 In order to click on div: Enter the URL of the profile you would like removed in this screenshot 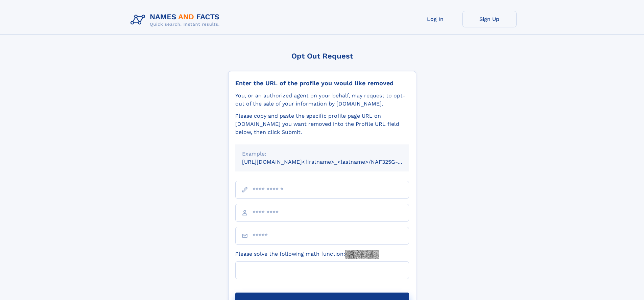, I will do `click(322, 83)`.